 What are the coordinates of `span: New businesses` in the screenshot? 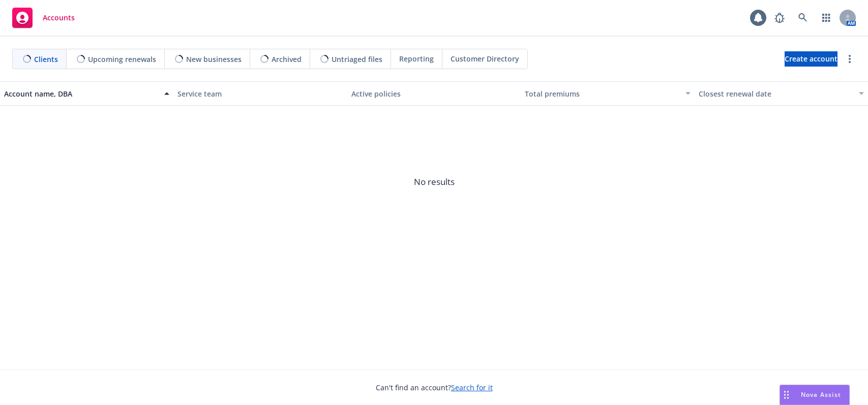 It's located at (213, 59).